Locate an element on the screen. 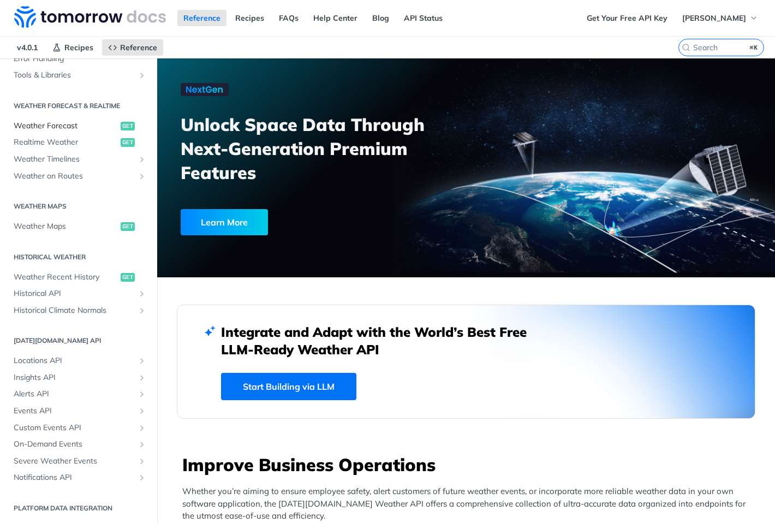 Image resolution: width=775 pixels, height=523 pixels. a: Get Your Free API Key is located at coordinates (627, 18).